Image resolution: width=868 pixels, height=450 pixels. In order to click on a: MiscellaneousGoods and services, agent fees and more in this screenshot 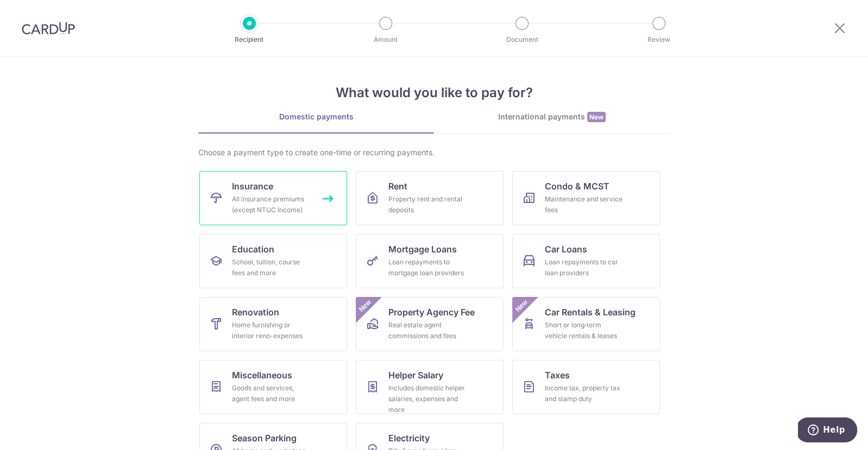, I will do `click(273, 387)`.